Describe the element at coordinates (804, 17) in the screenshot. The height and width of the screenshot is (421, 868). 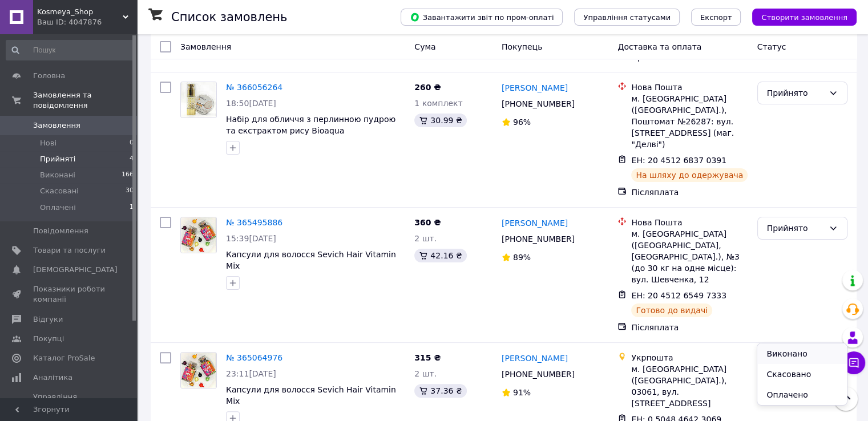
I see `span: Створити замовлення` at that location.